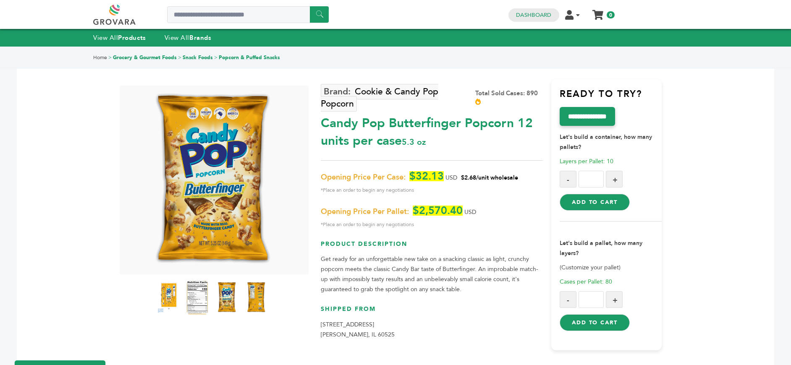 This screenshot has height=365, width=791. I want to click on p: (Customize your pallet), so click(611, 268).